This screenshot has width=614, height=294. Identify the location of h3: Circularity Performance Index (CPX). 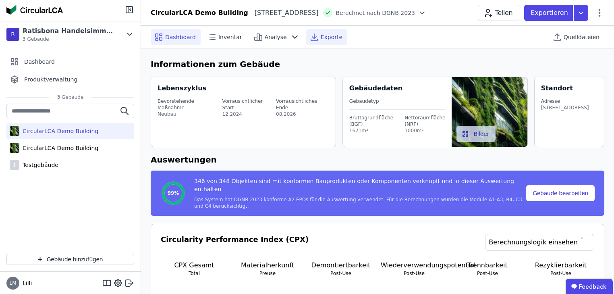
(235, 247).